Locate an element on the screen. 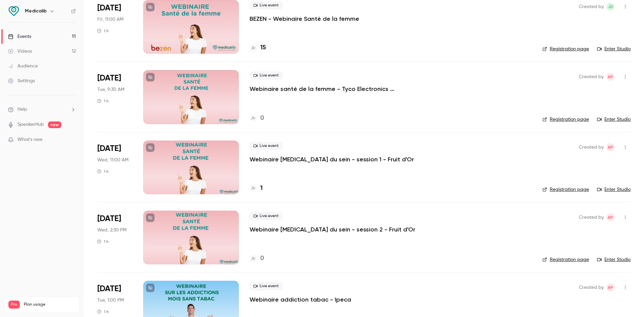  span: Tue, 1:00 PM is located at coordinates (110, 300).